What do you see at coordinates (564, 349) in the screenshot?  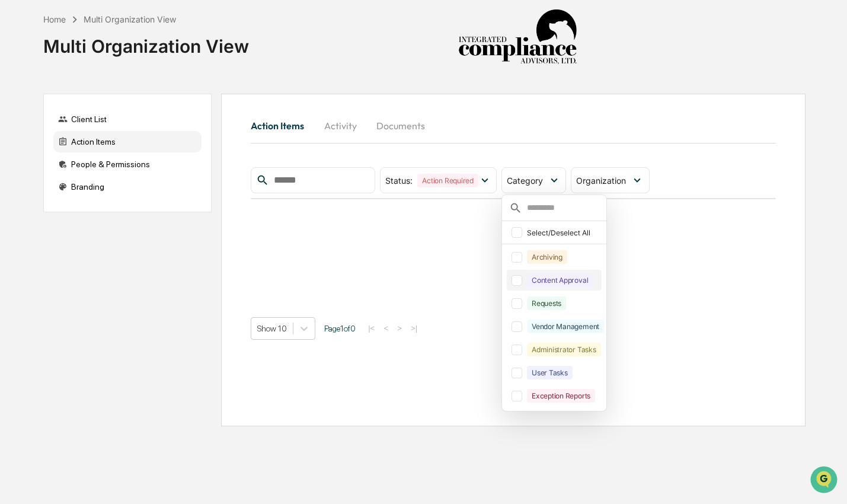 I see `div: Administrator Tasks` at bounding box center [564, 349].